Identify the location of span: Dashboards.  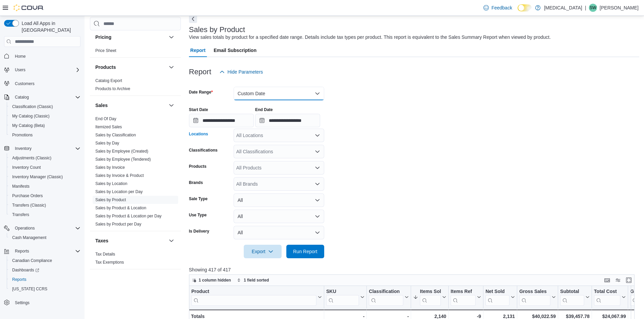
(26, 270).